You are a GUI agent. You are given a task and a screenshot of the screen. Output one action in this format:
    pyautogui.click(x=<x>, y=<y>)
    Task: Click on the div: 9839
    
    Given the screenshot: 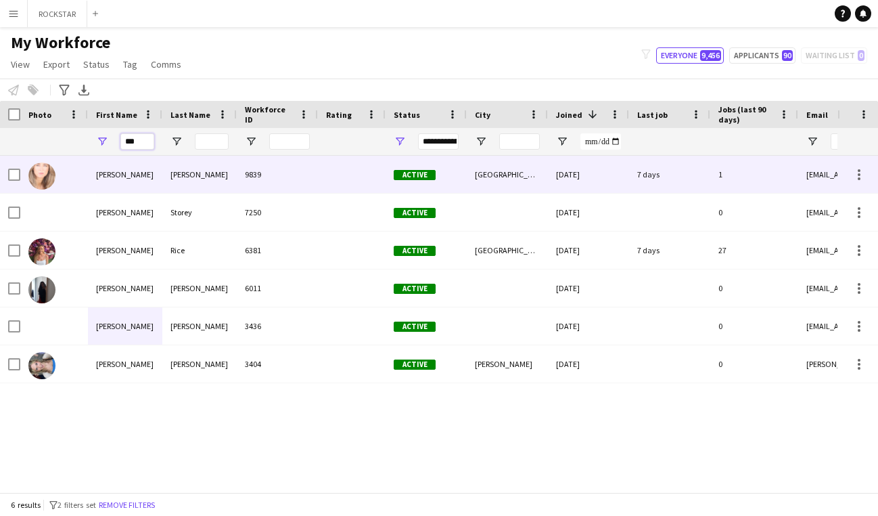 What is the action you would take?
    pyautogui.click(x=277, y=174)
    